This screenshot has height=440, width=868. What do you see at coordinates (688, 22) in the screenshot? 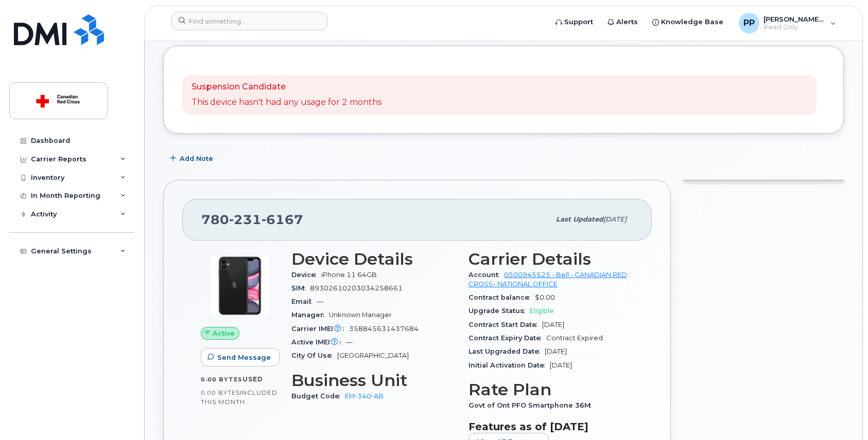
I see `a: Knowledge Base` at bounding box center [688, 22].